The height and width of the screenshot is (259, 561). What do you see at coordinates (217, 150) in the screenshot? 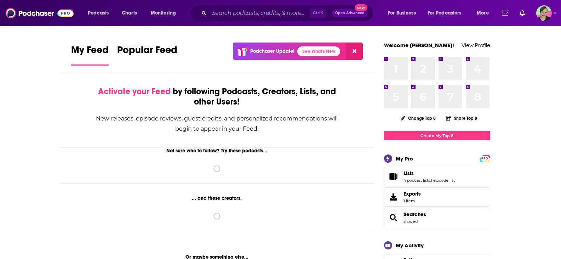
I see `div: Not sure who to follow? Try these podcasts...` at bounding box center [217, 150].